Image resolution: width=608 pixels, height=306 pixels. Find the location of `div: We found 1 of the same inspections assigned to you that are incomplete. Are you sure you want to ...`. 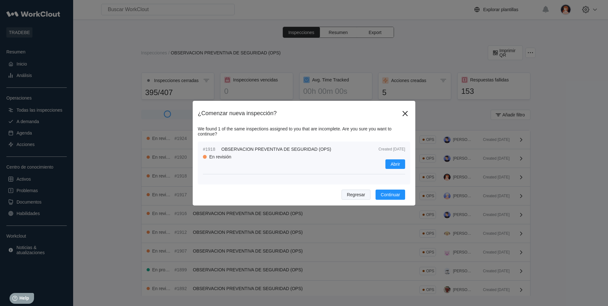

div: We found 1 of the same inspections assigned to you that are incomplete. Are you sure you want to ... is located at coordinates (304, 131).